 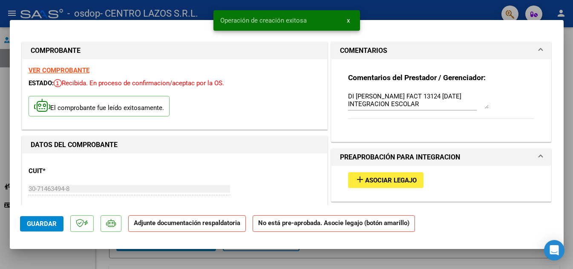 I want to click on span: Asociar Legajo, so click(x=391, y=180).